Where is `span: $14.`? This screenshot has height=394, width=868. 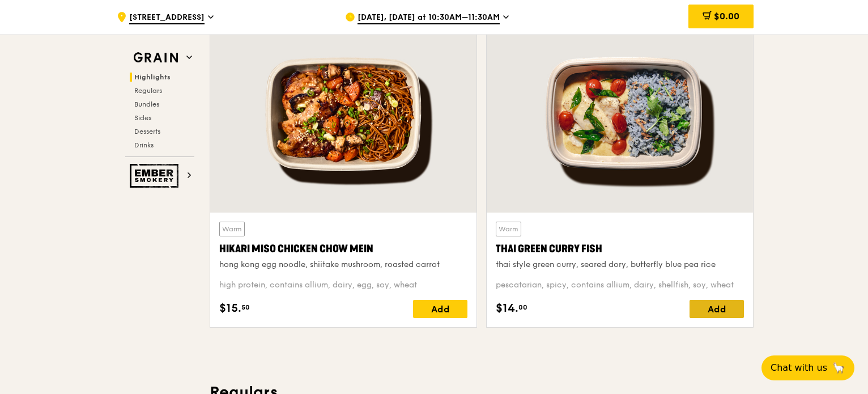 span: $14. is located at coordinates (507, 308).